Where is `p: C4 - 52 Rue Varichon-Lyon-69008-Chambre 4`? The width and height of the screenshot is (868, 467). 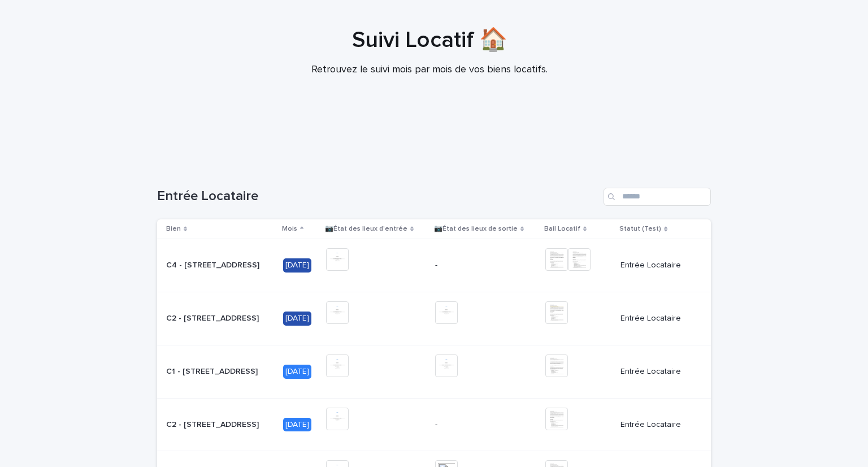
p: C4 - 52 Rue Varichon-Lyon-69008-Chambre 4 is located at coordinates (214, 264).